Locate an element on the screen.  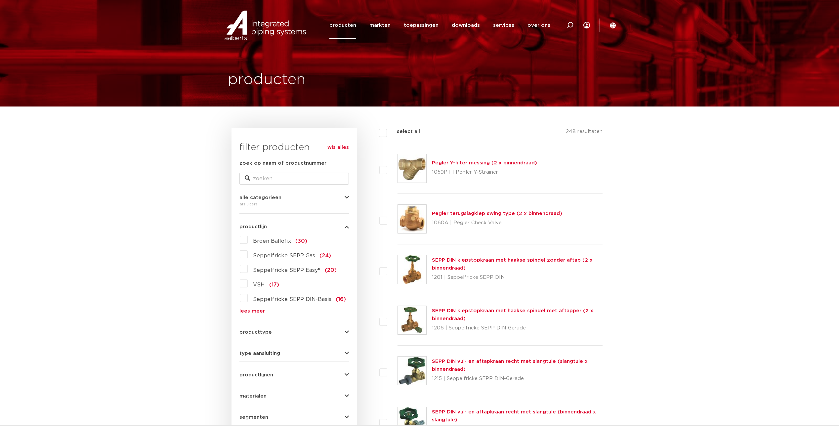
button: segmenten is located at coordinates (294, 417).